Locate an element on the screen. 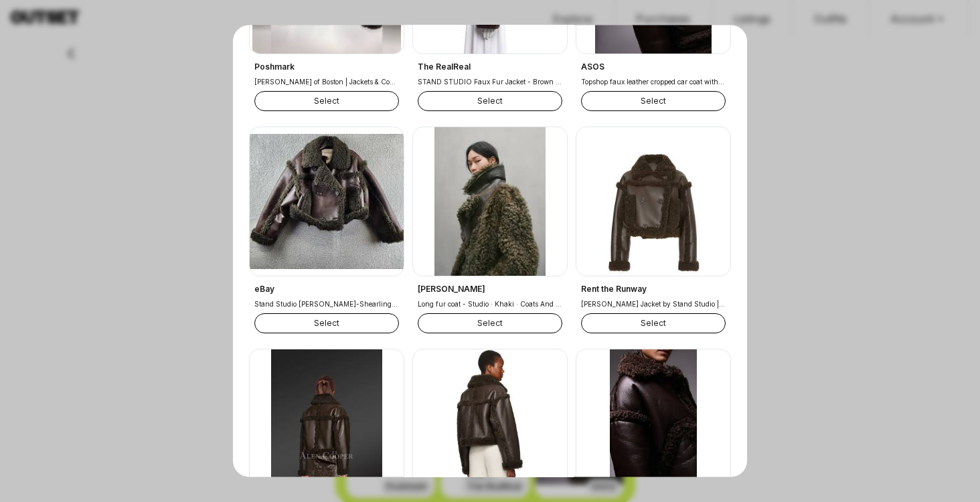  h3: STAND STUDIO Faux Fur Jacket - Brown Jackets, Clothing - WSTND24003 | The RealReal is located at coordinates (490, 82).